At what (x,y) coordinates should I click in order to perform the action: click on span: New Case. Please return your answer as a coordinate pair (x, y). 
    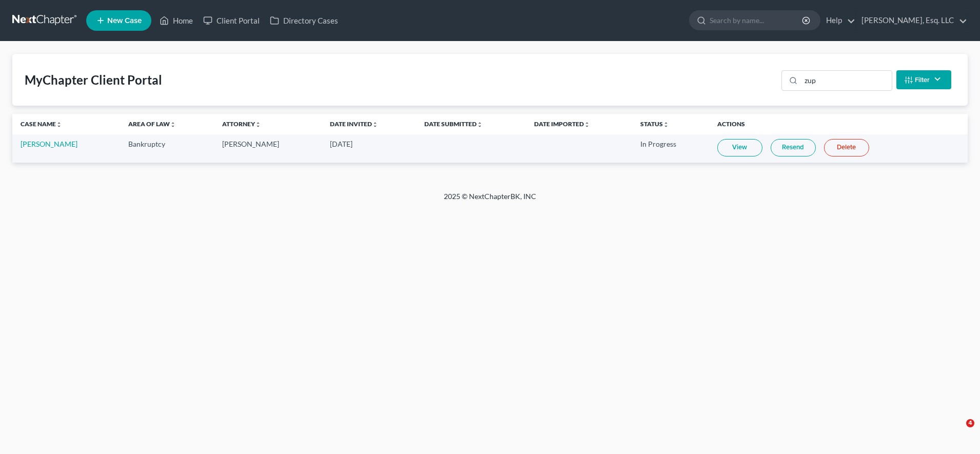
    Looking at the image, I should click on (125, 20).